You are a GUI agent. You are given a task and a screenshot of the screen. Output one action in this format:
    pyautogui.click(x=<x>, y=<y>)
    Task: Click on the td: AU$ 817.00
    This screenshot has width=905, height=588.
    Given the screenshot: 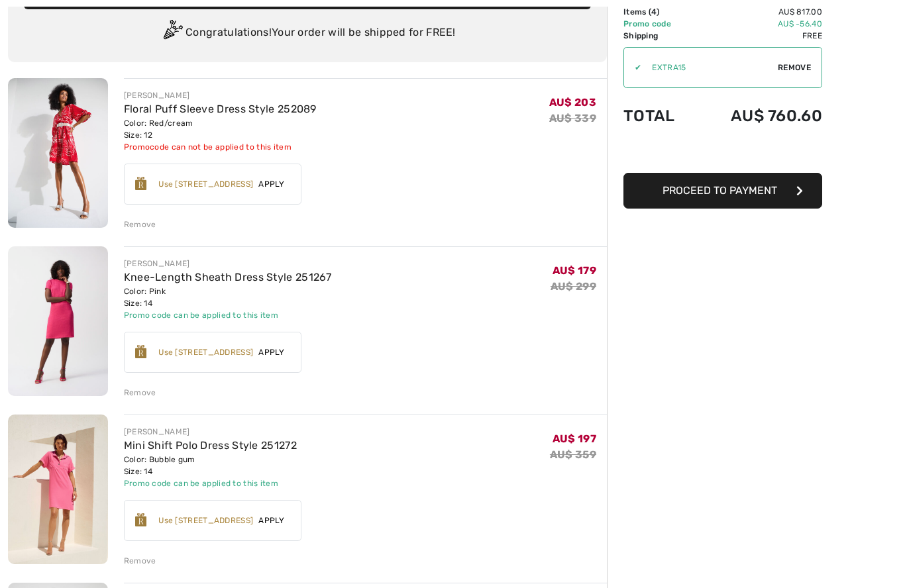 What is the action you would take?
    pyautogui.click(x=758, y=13)
    